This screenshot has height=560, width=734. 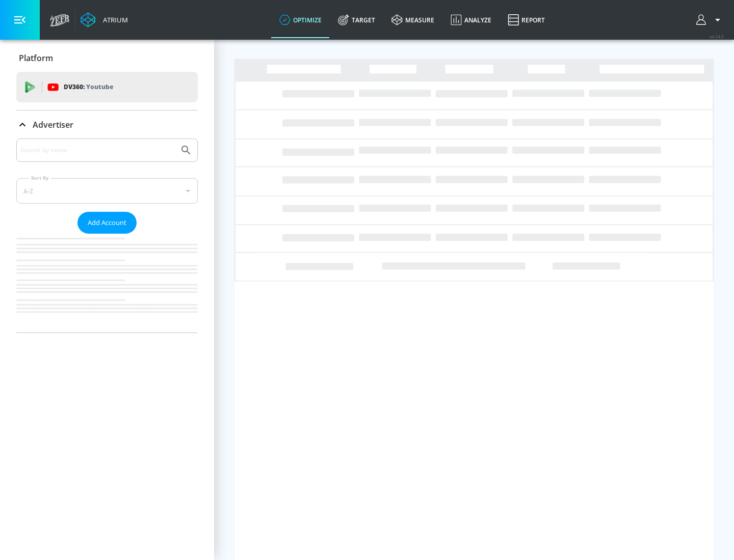 What do you see at coordinates (53, 125) in the screenshot?
I see `p: Advertiser` at bounding box center [53, 125].